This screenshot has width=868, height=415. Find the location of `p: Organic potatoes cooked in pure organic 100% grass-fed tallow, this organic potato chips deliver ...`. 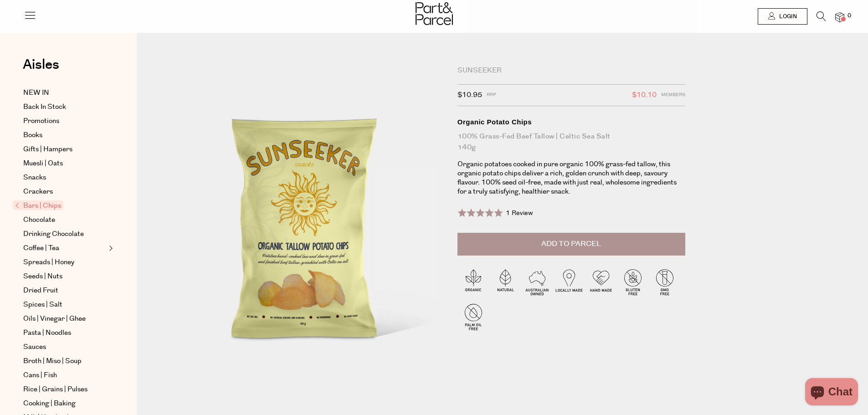

p: Organic potatoes cooked in pure organic 100% grass-fed tallow, this organic potato chips deliver ... is located at coordinates (571, 178).